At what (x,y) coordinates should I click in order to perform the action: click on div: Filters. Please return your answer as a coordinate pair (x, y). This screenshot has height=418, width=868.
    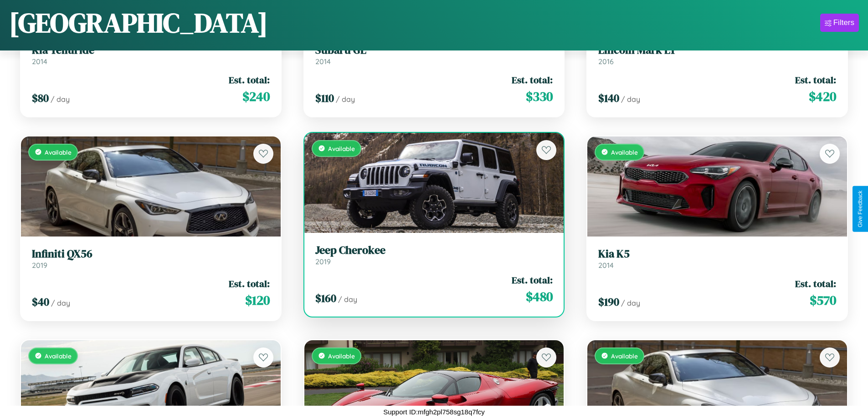
    Looking at the image, I should click on (844, 22).